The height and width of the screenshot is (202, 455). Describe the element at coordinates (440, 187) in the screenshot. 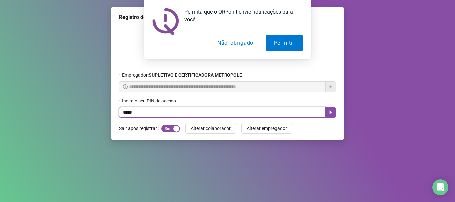

I see `div: Open Intercom Messenger` at that location.